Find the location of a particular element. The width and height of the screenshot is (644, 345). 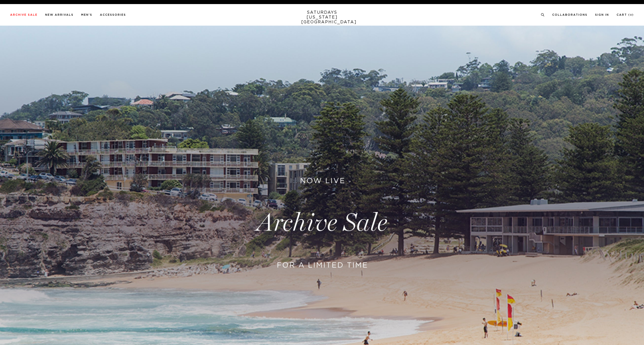

a: Men's is located at coordinates (86, 15).